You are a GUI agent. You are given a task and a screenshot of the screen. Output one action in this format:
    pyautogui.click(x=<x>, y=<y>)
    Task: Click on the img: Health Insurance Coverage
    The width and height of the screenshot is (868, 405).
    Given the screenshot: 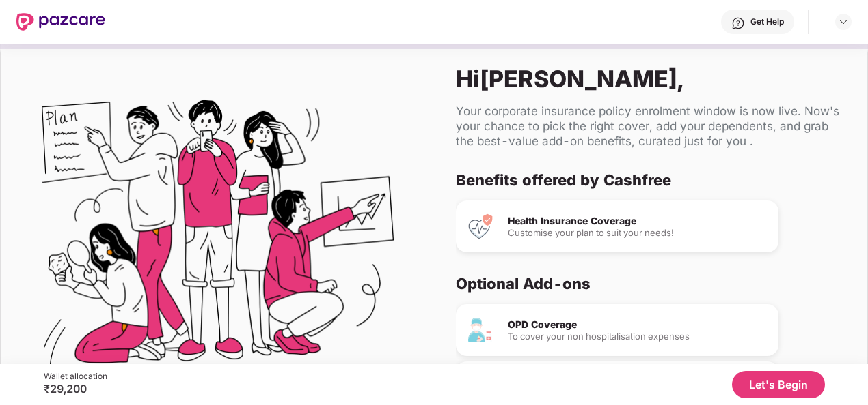 What is the action you would take?
    pyautogui.click(x=480, y=227)
    